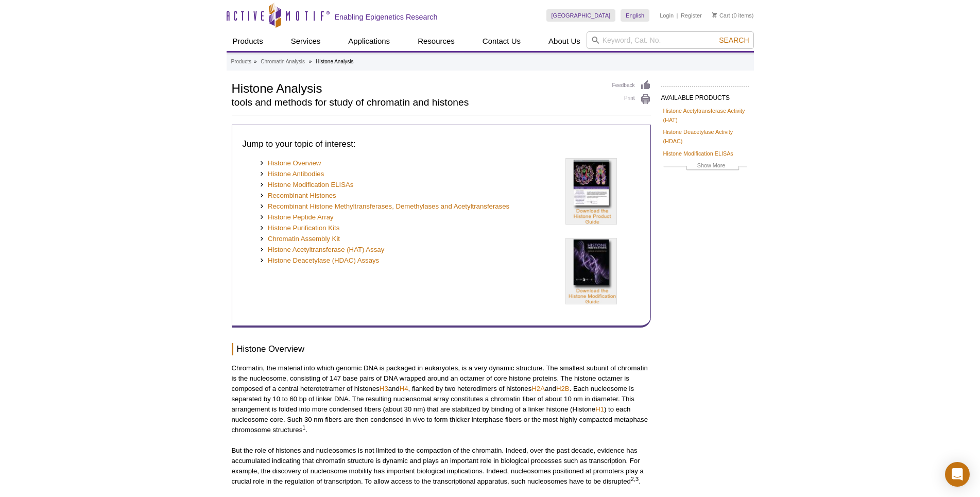 The height and width of the screenshot is (497, 980). I want to click on a: Chromatin Assembly Kit, so click(300, 239).